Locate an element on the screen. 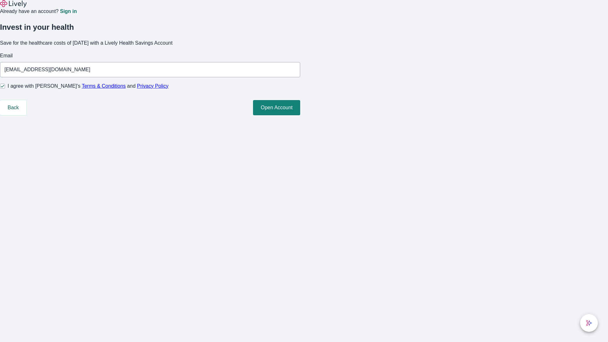 This screenshot has height=342, width=608. a: Sign in is located at coordinates (68, 11).